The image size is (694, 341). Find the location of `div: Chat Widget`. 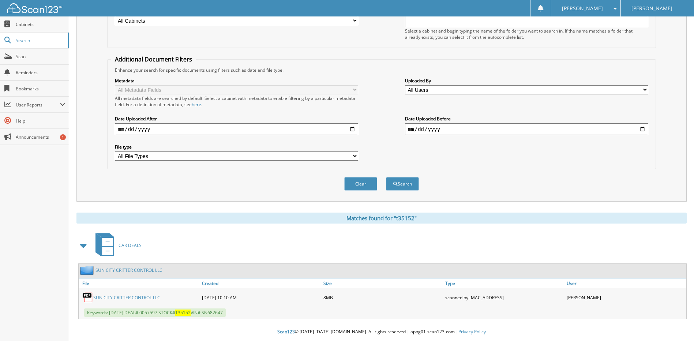

div: Chat Widget is located at coordinates (676, 323).